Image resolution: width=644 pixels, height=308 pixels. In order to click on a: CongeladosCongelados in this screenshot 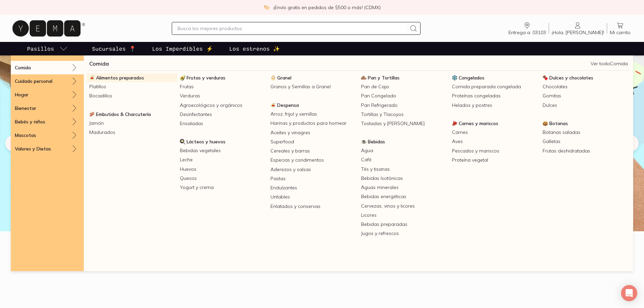, I will do `click(495, 78)`.